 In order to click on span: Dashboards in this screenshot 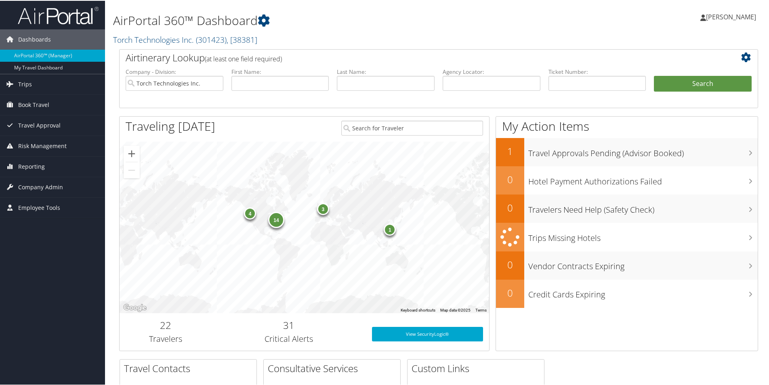, I will do `click(34, 39)`.